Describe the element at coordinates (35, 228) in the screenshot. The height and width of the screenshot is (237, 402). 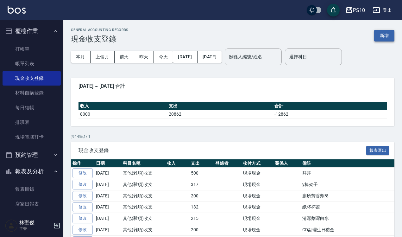
I see `p: 主管` at that location.